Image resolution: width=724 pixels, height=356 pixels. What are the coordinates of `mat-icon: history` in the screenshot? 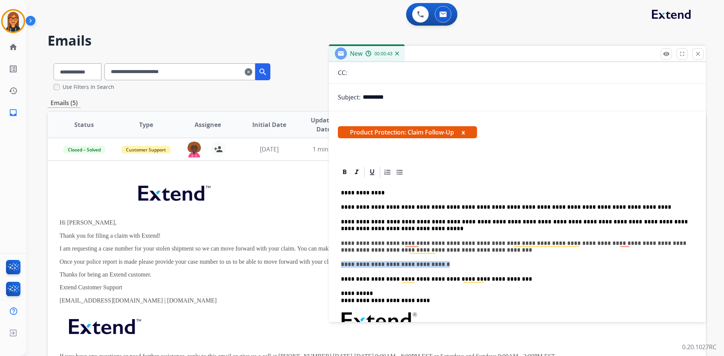 It's located at (13, 91).